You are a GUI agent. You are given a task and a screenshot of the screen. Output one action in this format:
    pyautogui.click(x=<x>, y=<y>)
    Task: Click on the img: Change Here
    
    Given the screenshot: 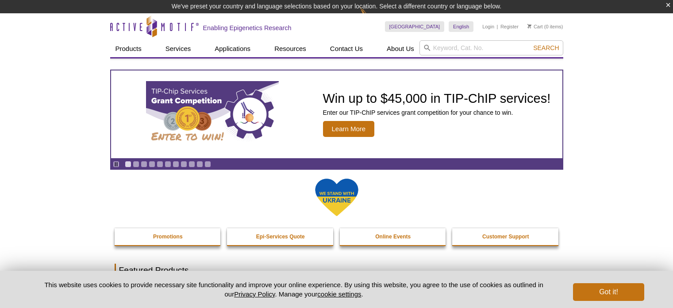 What is the action you would take?
    pyautogui.click(x=372, y=17)
    